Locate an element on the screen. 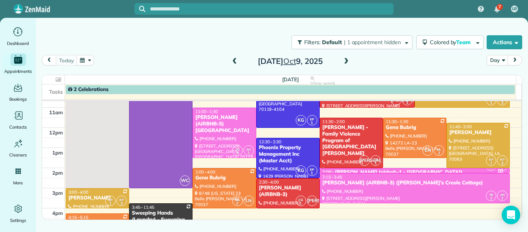  a: Dashboard is located at coordinates (18, 36).